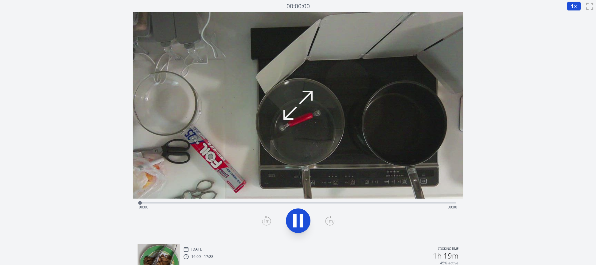  I want to click on p: 16:09 - 17:28, so click(202, 256).